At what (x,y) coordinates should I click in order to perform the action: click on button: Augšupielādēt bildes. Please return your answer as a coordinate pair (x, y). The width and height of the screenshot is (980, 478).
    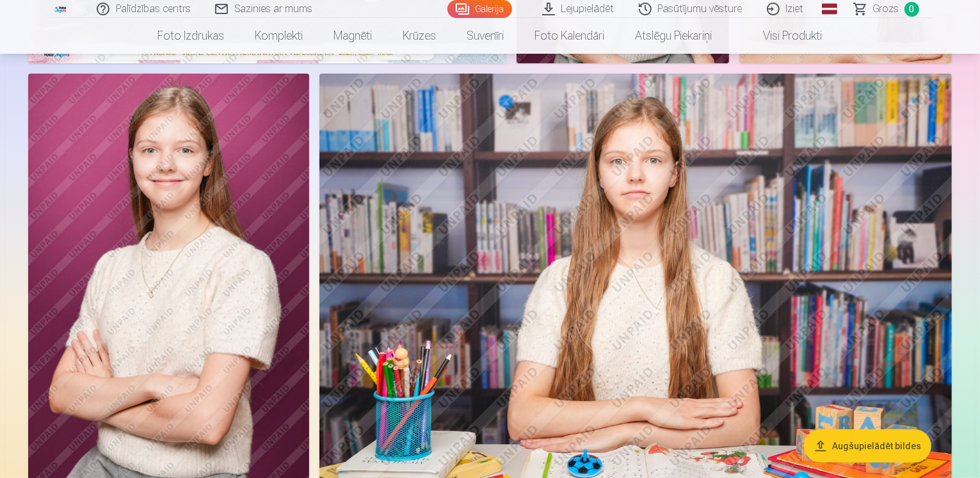
    Looking at the image, I should click on (867, 446).